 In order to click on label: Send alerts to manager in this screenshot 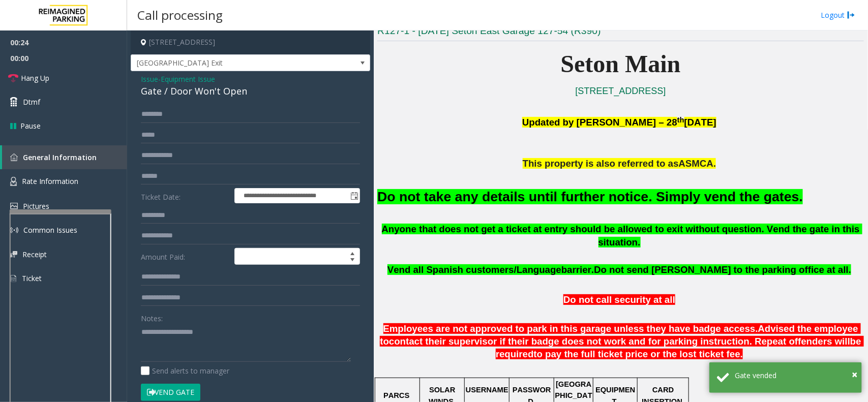, I will do `click(185, 371)`.